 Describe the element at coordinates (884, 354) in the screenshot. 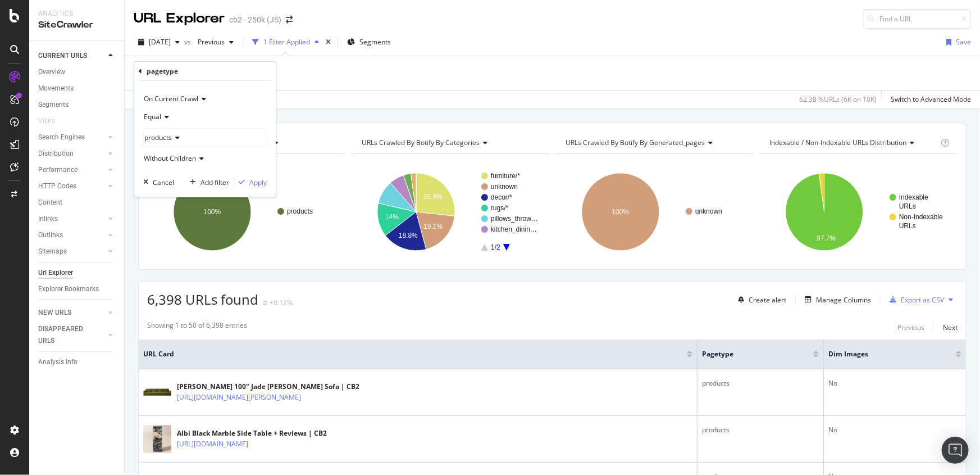

I see `span: Dim Images` at that location.